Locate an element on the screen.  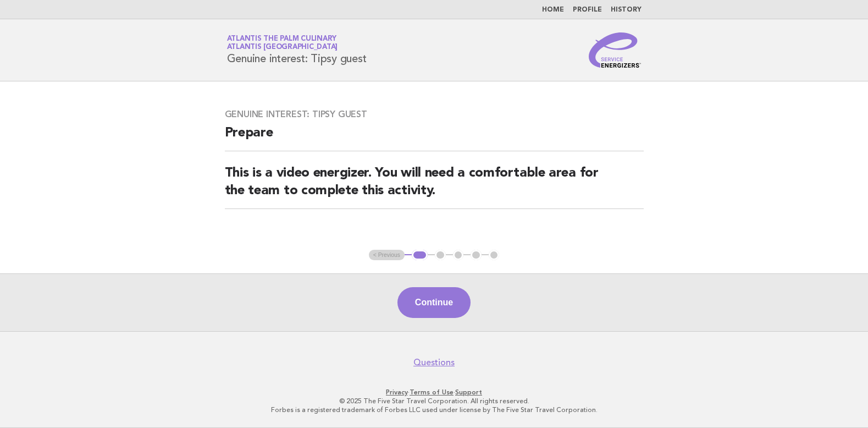
a: Privacy is located at coordinates (397, 392).